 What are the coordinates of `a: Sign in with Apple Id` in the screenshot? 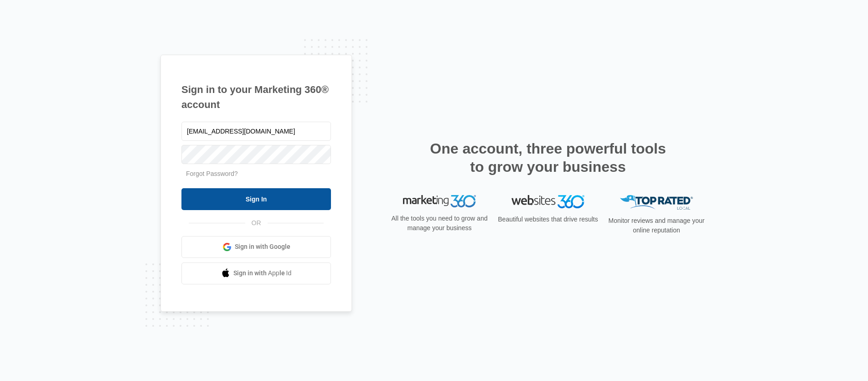 It's located at (256, 274).